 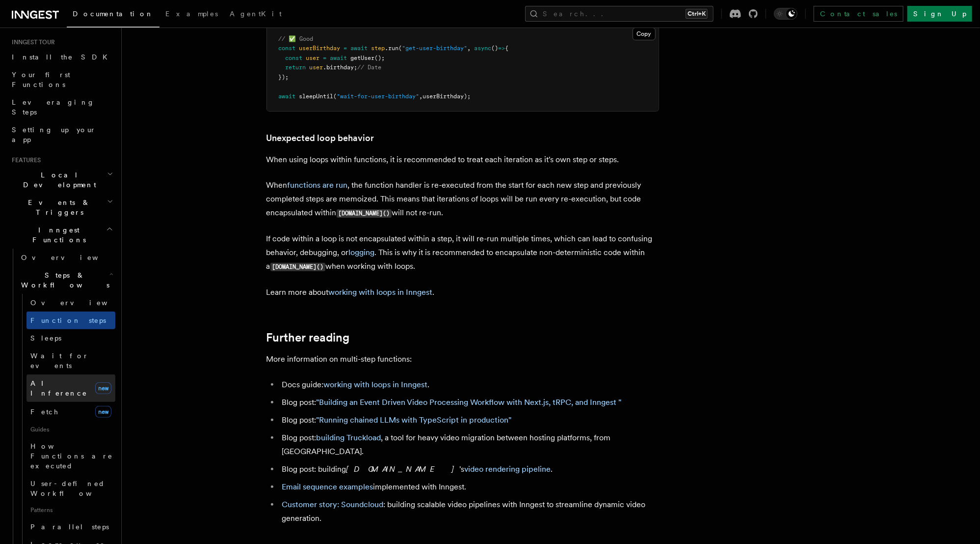 What do you see at coordinates (447, 96) in the screenshot?
I see `span: userBirthday);` at bounding box center [447, 96].